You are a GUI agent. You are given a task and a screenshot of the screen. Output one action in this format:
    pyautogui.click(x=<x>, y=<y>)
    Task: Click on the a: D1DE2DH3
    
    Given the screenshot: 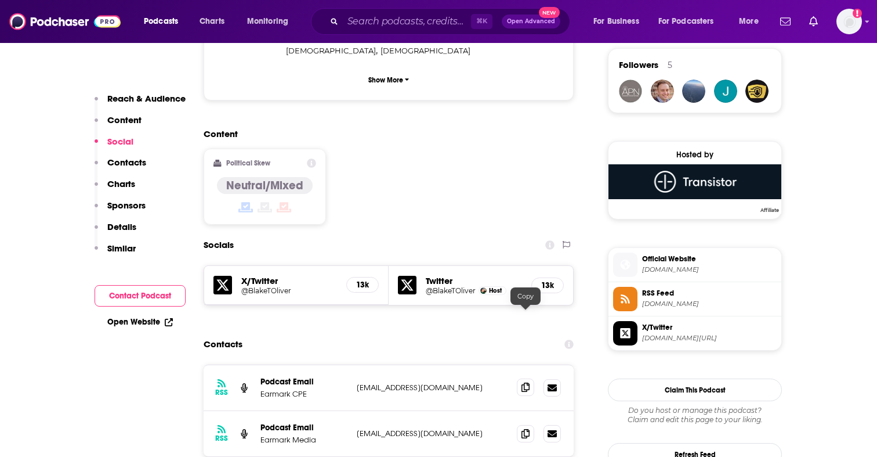 What is the action you would take?
    pyautogui.click(x=694, y=91)
    